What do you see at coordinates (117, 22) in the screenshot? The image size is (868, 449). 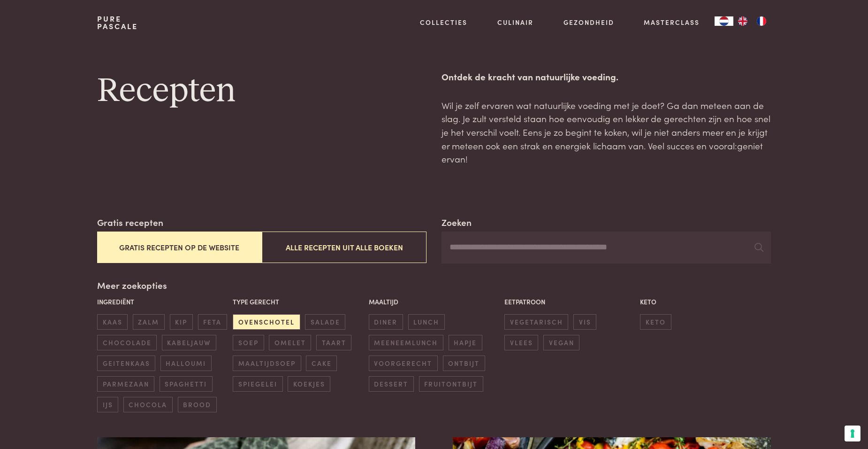 I see `a: PurePascale` at bounding box center [117, 22].